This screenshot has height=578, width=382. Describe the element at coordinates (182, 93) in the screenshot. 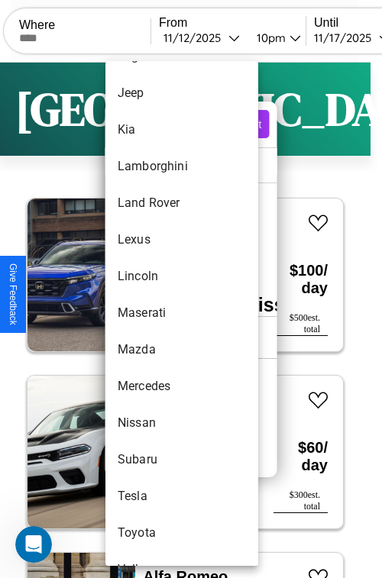

I see `li: Jeep` at that location.